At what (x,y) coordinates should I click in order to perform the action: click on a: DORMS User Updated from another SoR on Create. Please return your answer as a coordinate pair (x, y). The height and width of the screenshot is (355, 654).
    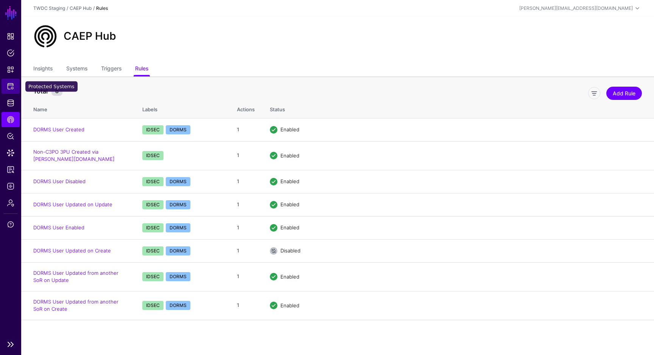
    Looking at the image, I should click on (76, 306).